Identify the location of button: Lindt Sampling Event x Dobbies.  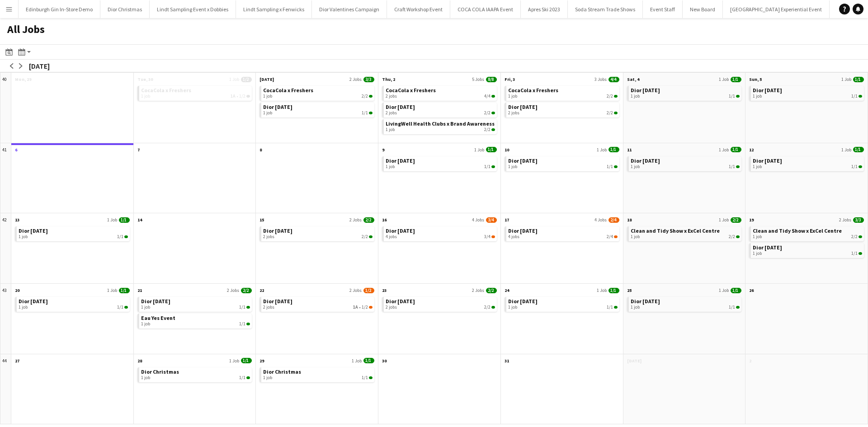
(192, 9).